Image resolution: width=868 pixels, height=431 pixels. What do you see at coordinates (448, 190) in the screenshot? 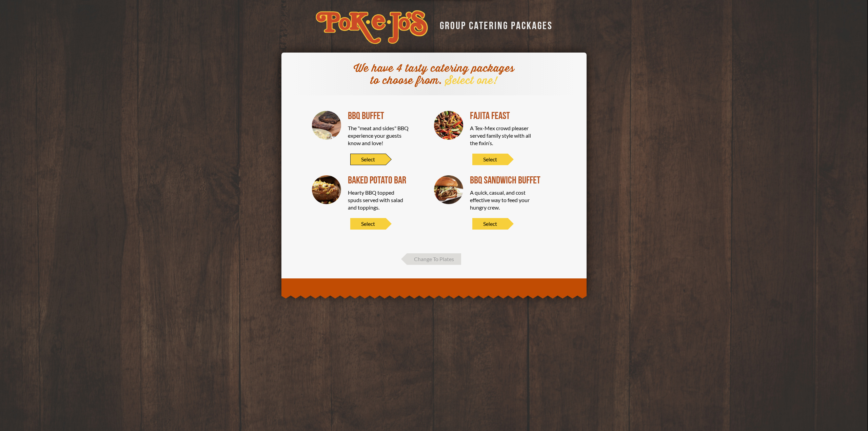
I see `img: BBQ SANDWICH BUFFET` at bounding box center [448, 190].